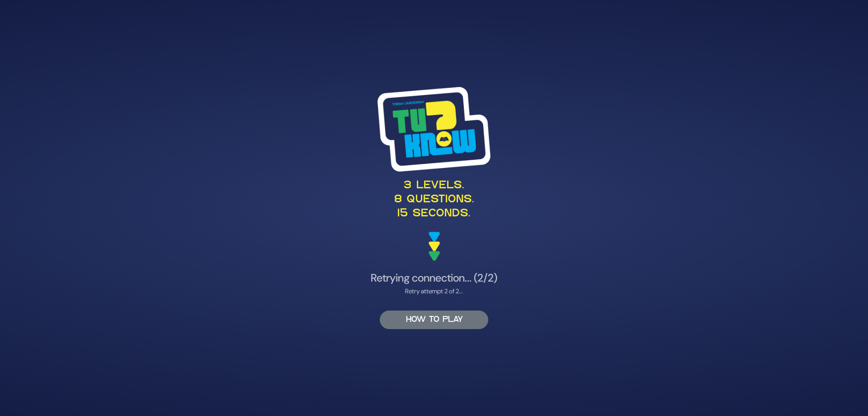 The height and width of the screenshot is (416, 868). What do you see at coordinates (434, 291) in the screenshot?
I see `div: Retry attempt 2 of 2...` at bounding box center [434, 291].